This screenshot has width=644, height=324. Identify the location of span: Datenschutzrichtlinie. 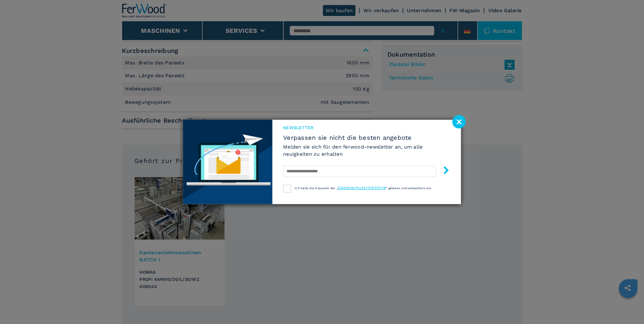
(362, 188).